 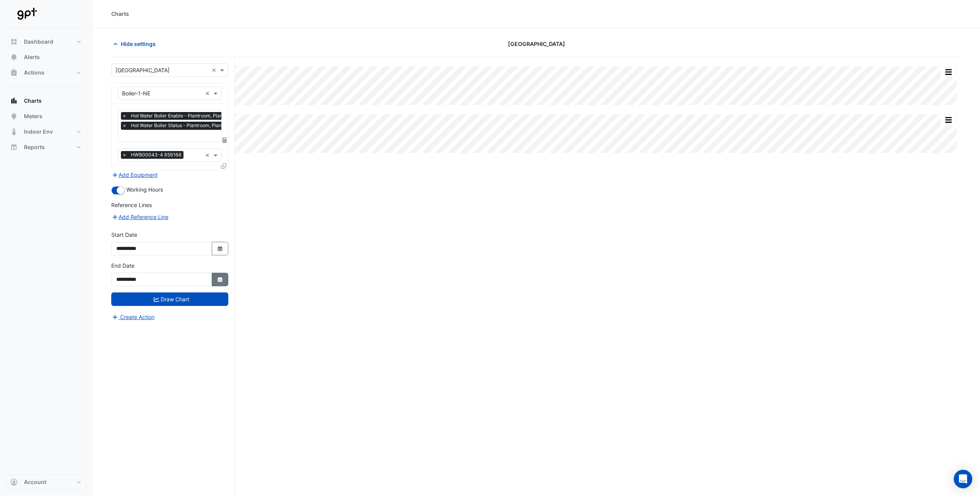 What do you see at coordinates (170, 299) in the screenshot?
I see `button: Draw Chart` at bounding box center [170, 299].